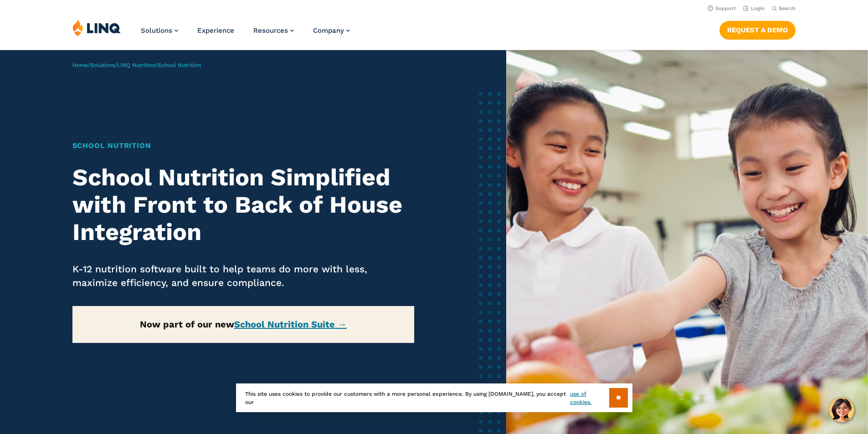  I want to click on a: Support, so click(722, 8).